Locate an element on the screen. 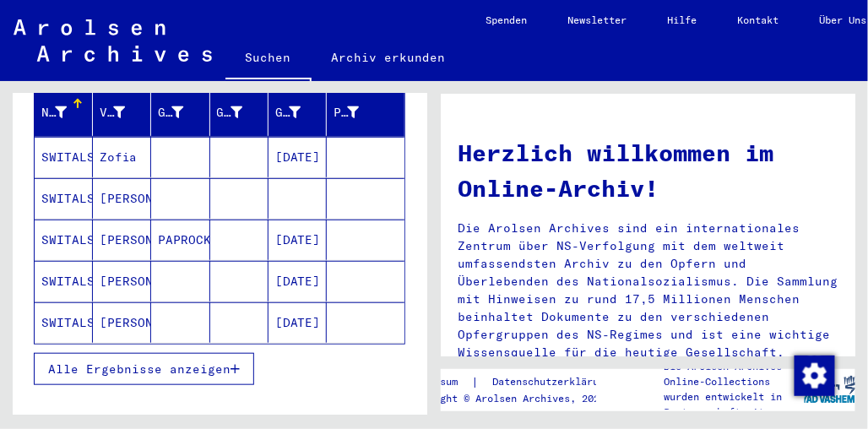  p: Copyright © Arolsen Archives, 2021 is located at coordinates (519, 399).